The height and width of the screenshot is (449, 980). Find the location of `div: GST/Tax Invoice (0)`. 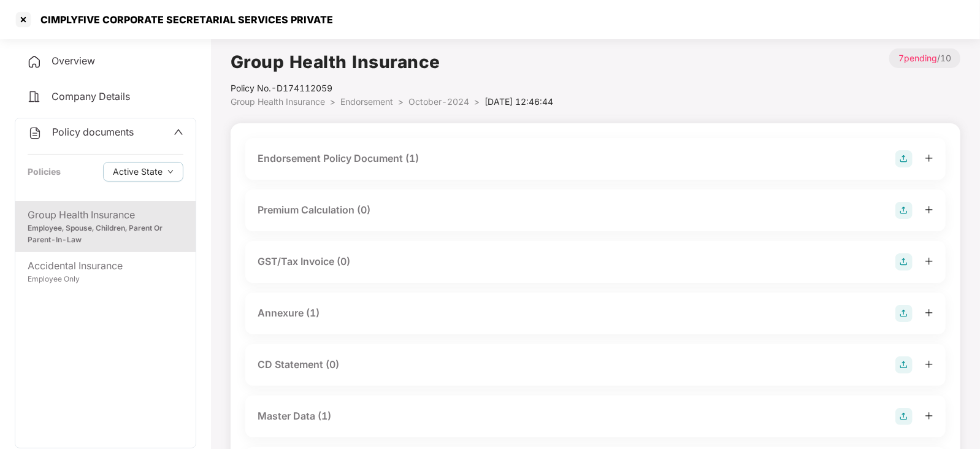

div: GST/Tax Invoice (0) is located at coordinates (304, 262).